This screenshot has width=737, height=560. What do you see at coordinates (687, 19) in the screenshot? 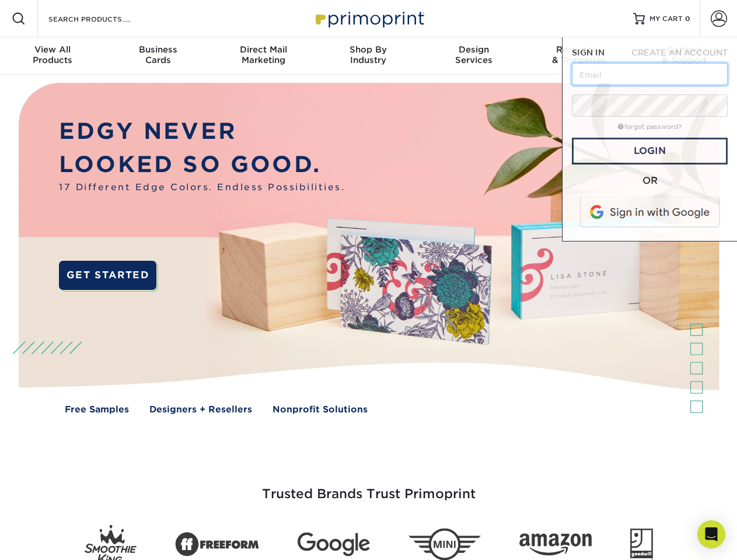
I see `span: 0` at bounding box center [687, 19].